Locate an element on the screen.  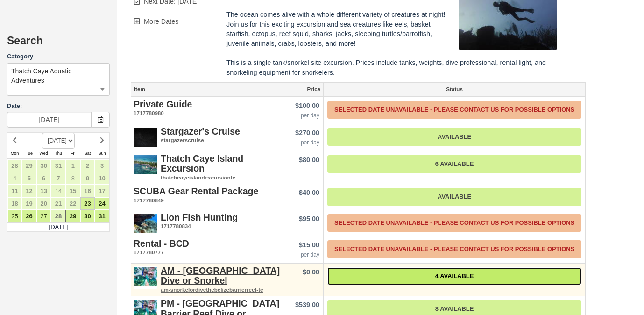
th: Sun is located at coordinates (102, 154).